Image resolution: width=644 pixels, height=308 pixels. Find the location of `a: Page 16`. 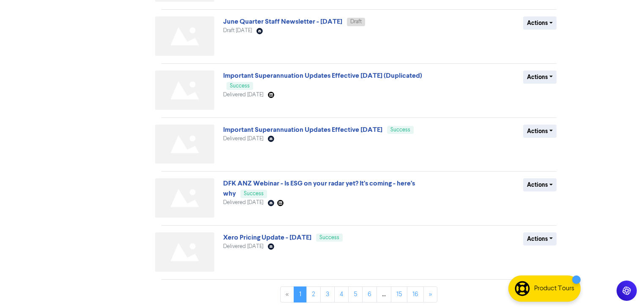

a: Page 16 is located at coordinates (415, 294).